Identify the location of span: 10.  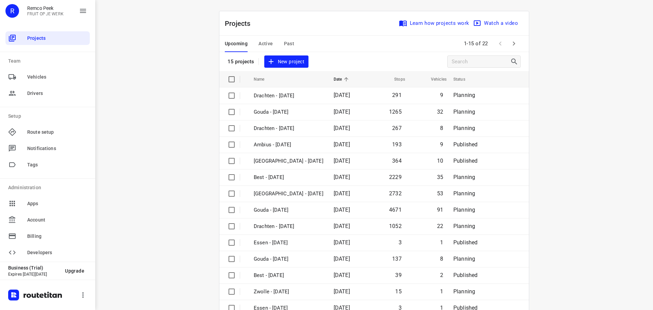
(440, 160).